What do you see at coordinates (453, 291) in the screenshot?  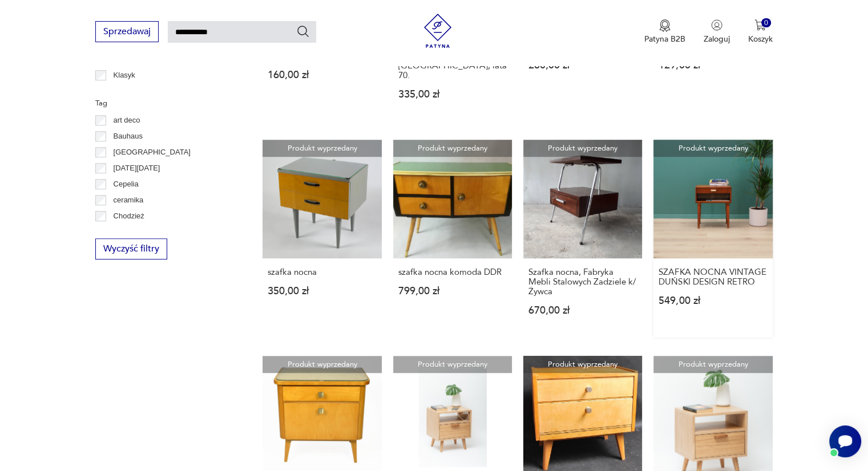 I see `p: 799,00 zł` at bounding box center [453, 291].